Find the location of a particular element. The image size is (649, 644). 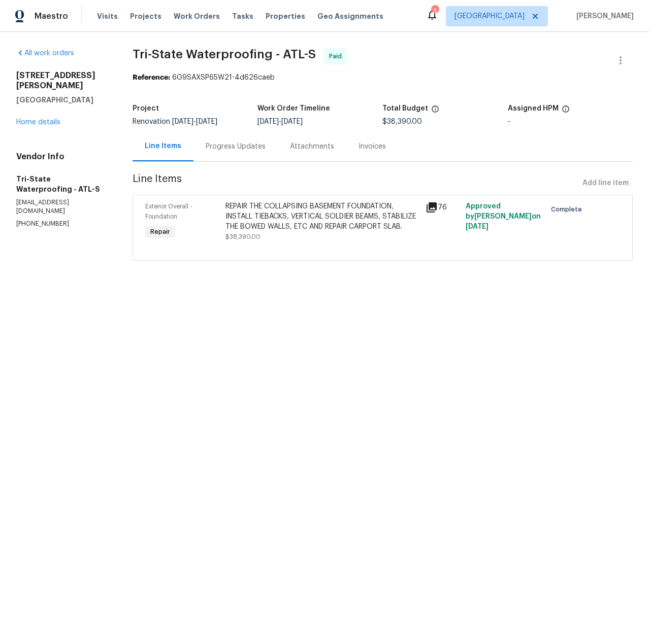

span: Complete is located at coordinates (568, 209).